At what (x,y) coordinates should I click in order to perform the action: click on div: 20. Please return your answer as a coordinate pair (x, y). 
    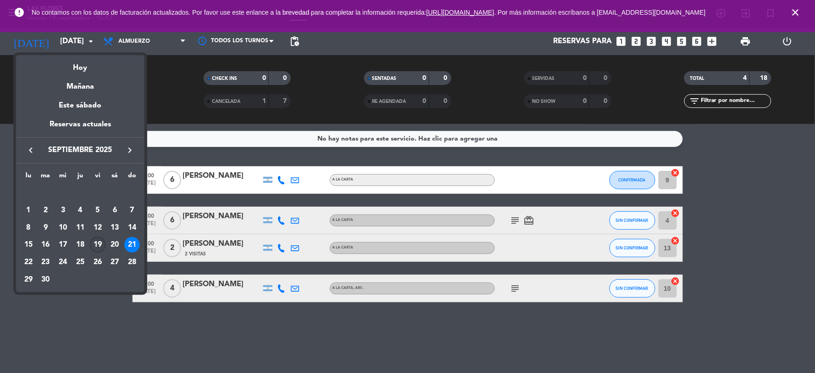
    Looking at the image, I should click on (115, 245).